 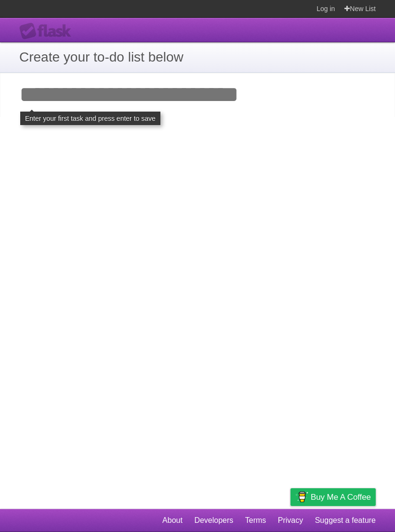 I want to click on img: Buy me a coffee, so click(x=302, y=497).